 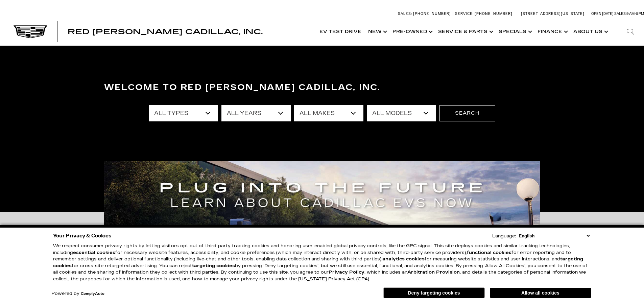 What do you see at coordinates (404, 259) in the screenshot?
I see `strong: analytics cookies` at bounding box center [404, 259].